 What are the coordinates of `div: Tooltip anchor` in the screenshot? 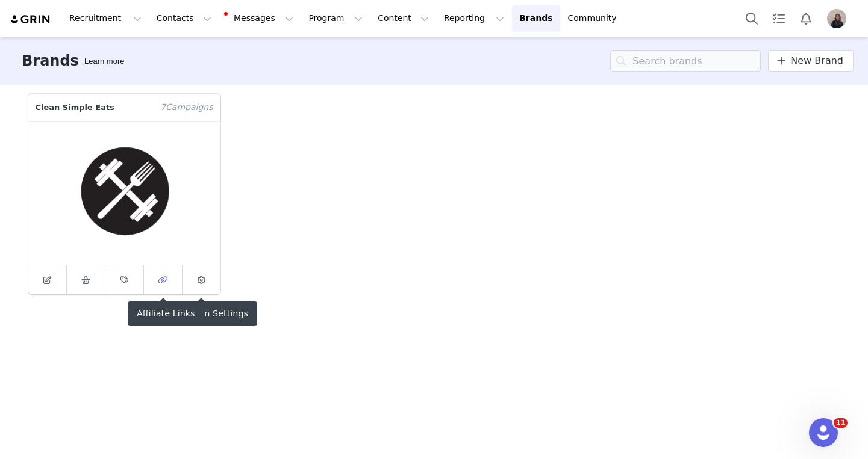 It's located at (105, 61).